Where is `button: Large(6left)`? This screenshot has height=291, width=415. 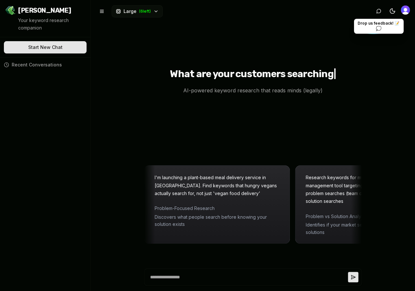
button: Large(6left) is located at coordinates (137, 11).